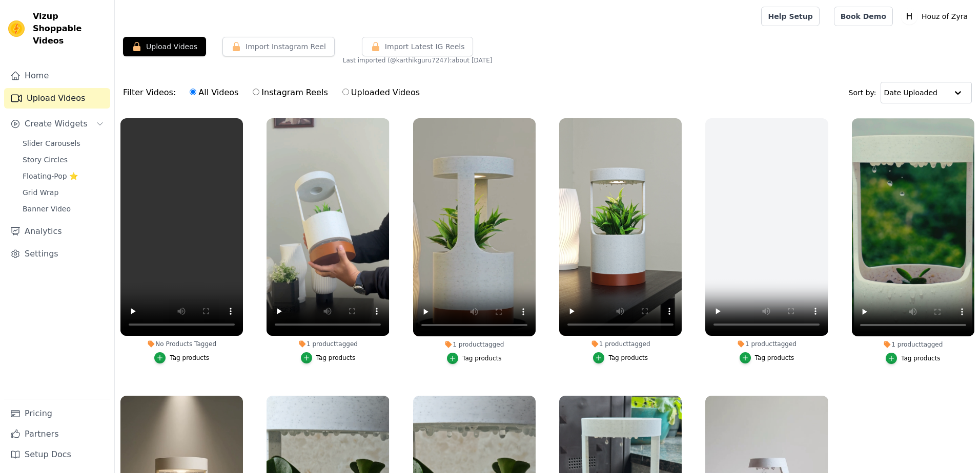 The image size is (980, 473). I want to click on input: Uploaded Videos, so click(345, 92).